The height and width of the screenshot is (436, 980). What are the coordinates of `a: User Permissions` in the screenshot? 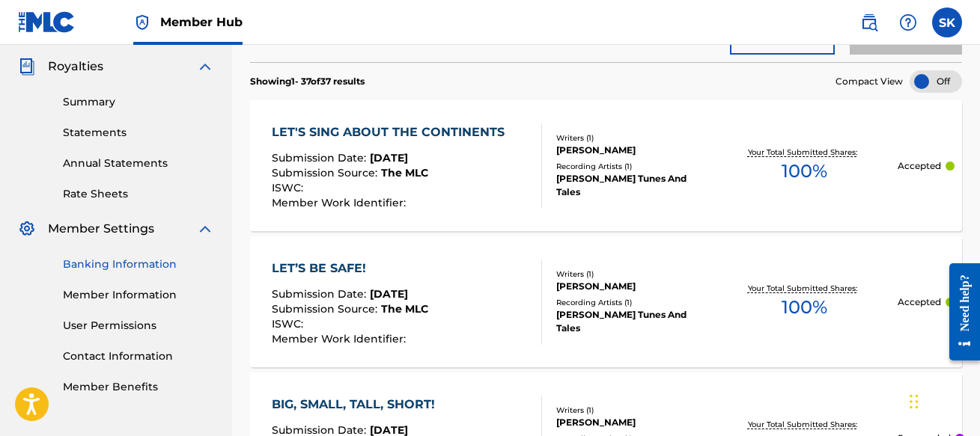 It's located at (139, 325).